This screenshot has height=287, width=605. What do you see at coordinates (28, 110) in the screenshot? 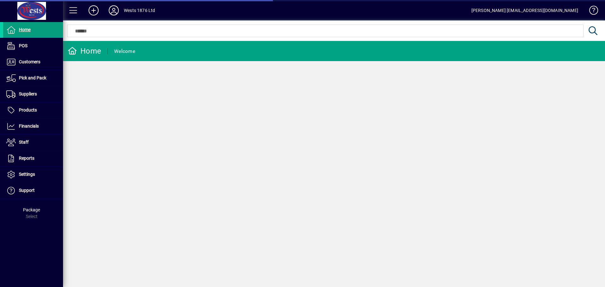
I see `span: Products` at bounding box center [28, 110].